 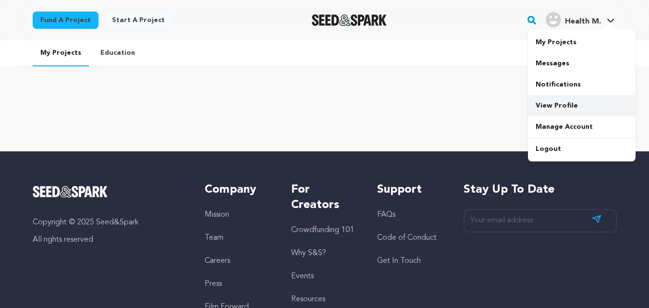 What do you see at coordinates (324, 197) in the screenshot?
I see `h5: For Creators` at bounding box center [324, 197].